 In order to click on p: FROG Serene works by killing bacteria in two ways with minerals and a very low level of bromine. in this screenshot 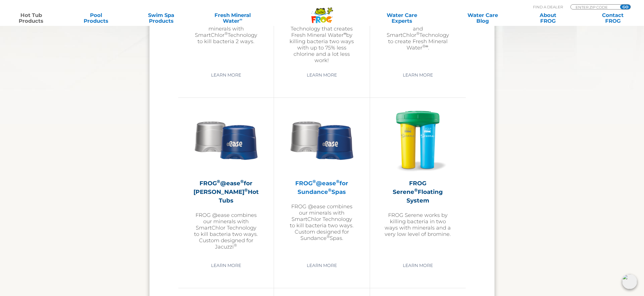, I will do `click(418, 225)`.